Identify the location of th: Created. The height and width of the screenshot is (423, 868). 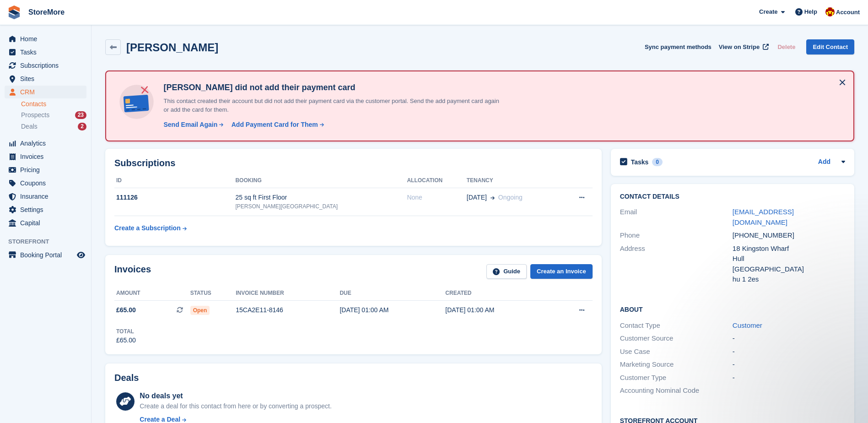
(498, 293).